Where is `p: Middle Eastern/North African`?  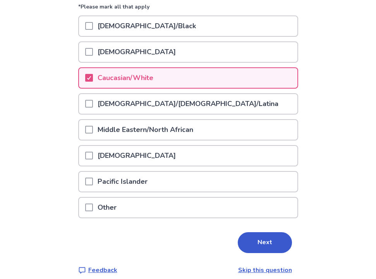 p: Middle Eastern/North African is located at coordinates (145, 130).